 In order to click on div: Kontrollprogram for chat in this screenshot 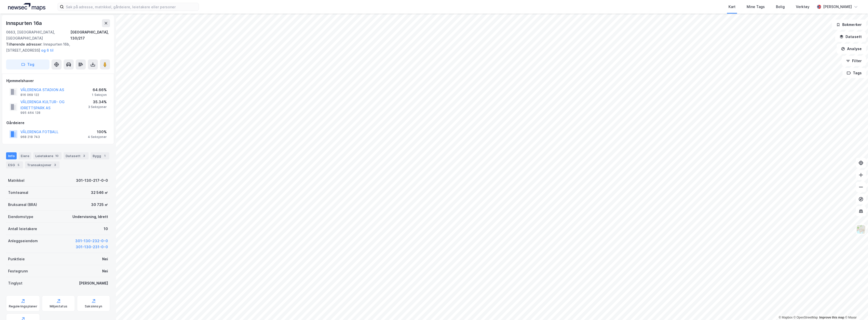, I will do `click(855, 308)`.